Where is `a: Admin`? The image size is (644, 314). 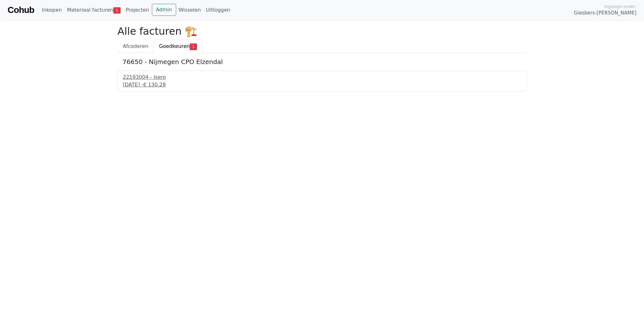
a: Admin is located at coordinates (164, 10).